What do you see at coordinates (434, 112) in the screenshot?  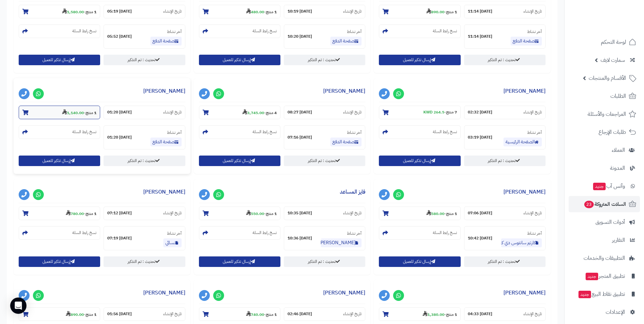 I see `strong: 264.5 KWD` at bounding box center [434, 112].